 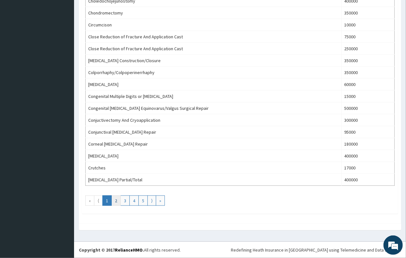 I want to click on footer: All rights reserved., so click(x=240, y=249).